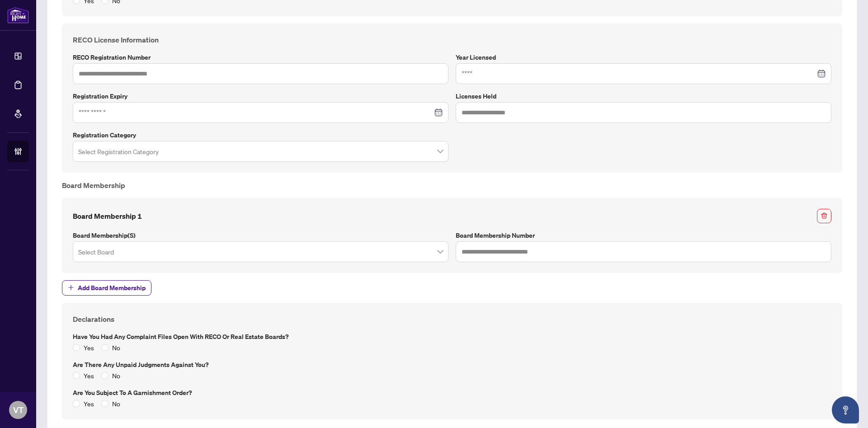  Describe the element at coordinates (107, 287) in the screenshot. I see `button: Add Board Membership` at that location.